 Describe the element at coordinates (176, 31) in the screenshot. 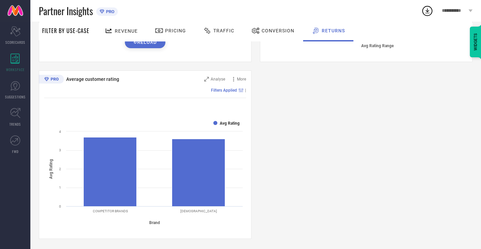

I see `span: Pricing` at that location.